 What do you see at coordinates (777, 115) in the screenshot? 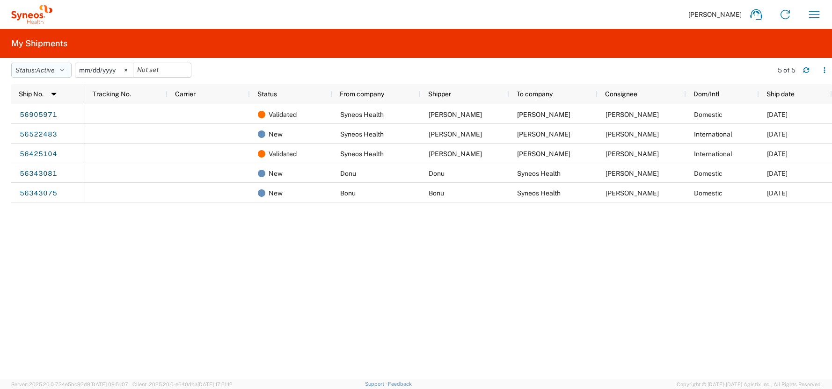
I see `span: 09/23/2025` at bounding box center [777, 115].